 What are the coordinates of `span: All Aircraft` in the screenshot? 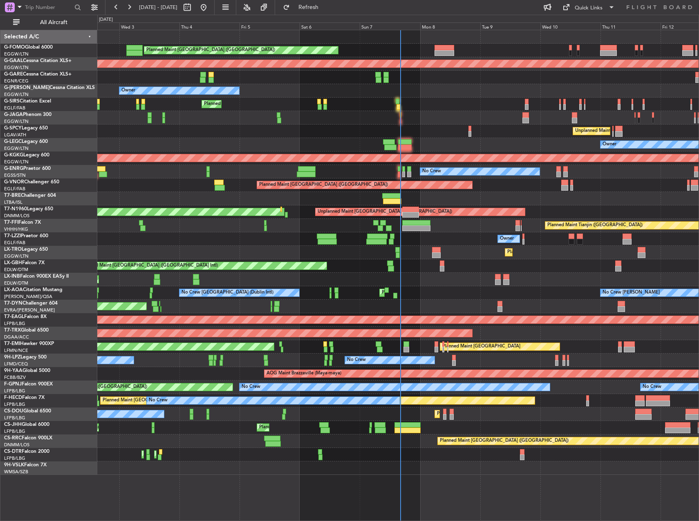 It's located at (54, 22).